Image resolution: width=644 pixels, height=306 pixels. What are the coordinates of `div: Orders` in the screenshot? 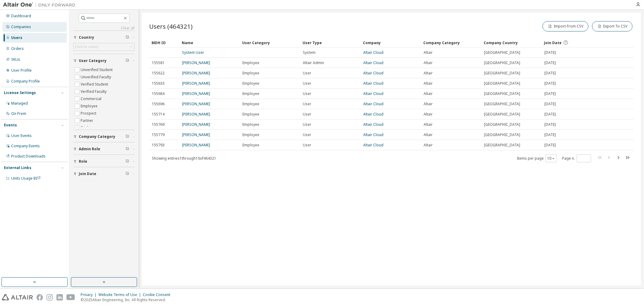 It's located at (17, 48).